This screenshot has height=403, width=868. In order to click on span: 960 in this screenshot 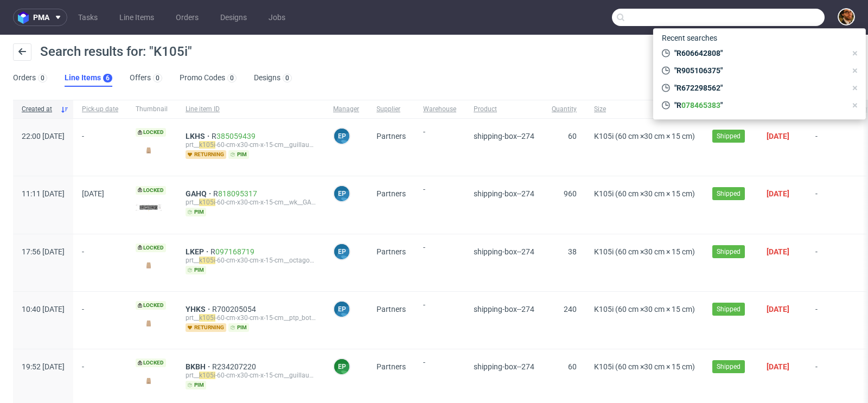, I will do `click(570, 194)`.